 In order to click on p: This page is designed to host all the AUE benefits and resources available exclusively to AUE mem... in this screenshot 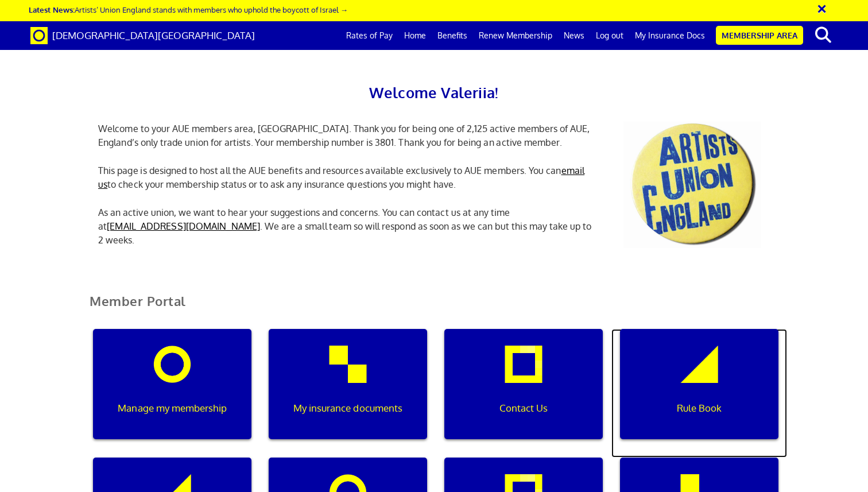, I will do `click(348, 178)`.